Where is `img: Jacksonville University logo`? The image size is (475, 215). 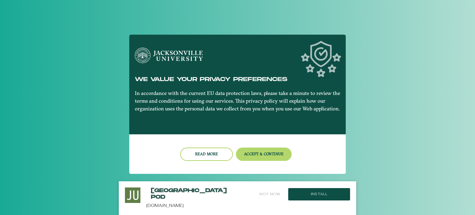 img: Jacksonville University logo is located at coordinates (169, 55).